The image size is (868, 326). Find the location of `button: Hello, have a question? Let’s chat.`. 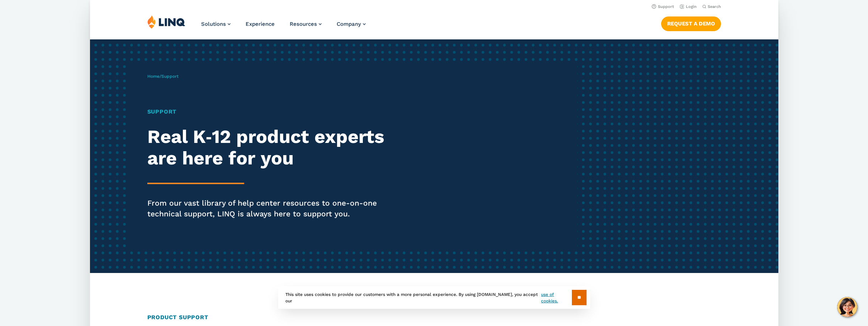

button: Hello, have a question? Let’s chat. is located at coordinates (847, 307).